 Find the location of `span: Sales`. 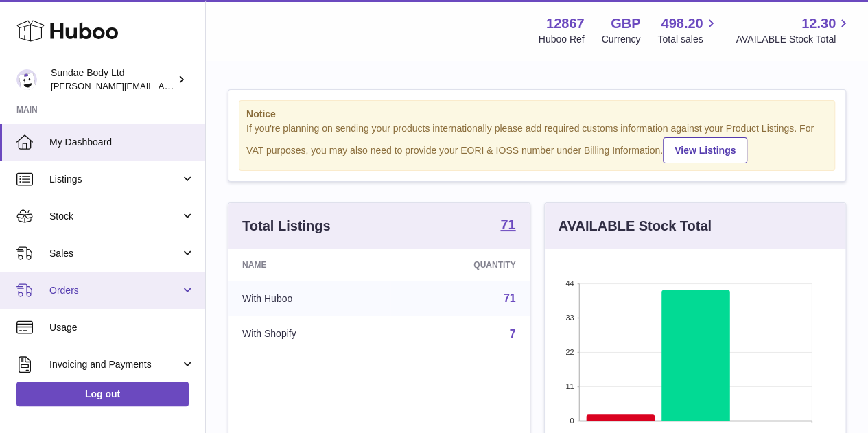

span: Sales is located at coordinates (115, 253).